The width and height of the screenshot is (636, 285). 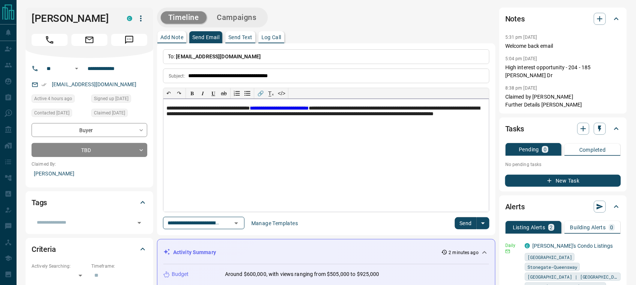 I want to click on div: Buyer, so click(x=89, y=130).